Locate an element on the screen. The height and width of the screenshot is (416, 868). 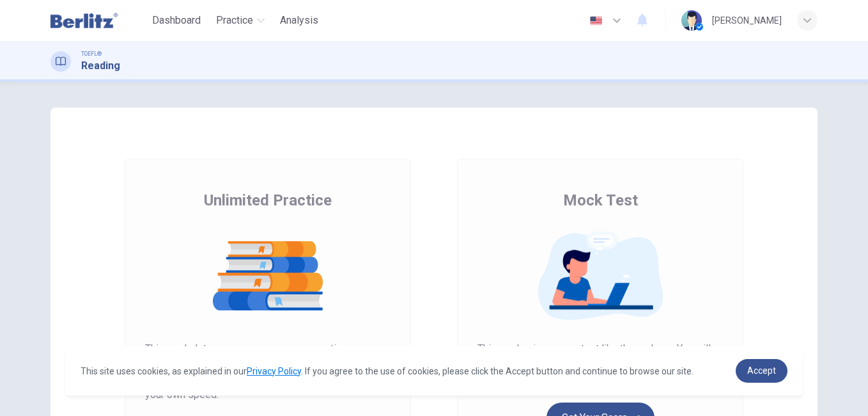
div: cookieconsent is located at coordinates (434, 371).